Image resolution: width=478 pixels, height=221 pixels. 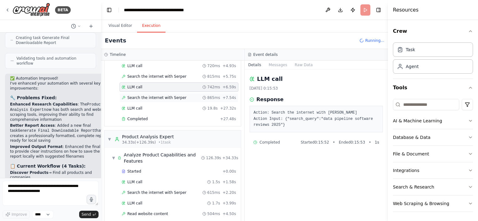 I want to click on span: 126.39s, so click(x=214, y=158).